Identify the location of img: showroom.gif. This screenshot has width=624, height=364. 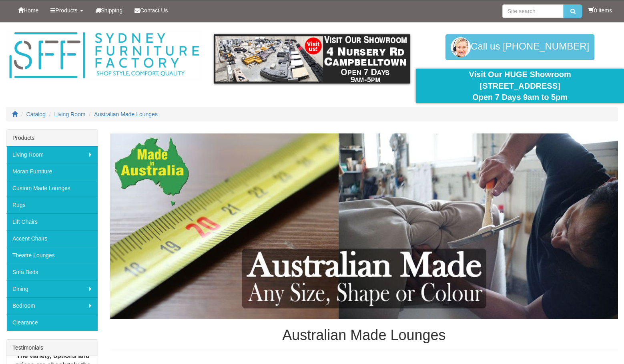
(312, 59).